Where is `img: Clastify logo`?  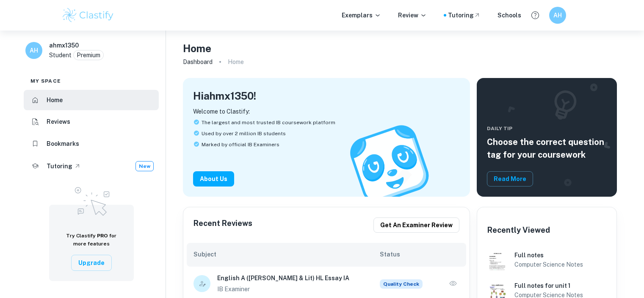
img: Clastify logo is located at coordinates (88, 16).